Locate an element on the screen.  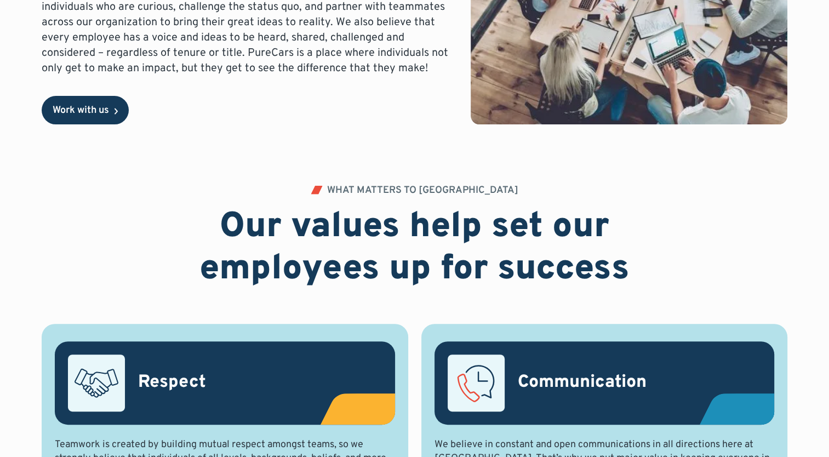
div: Work with us is located at coordinates (81, 111).